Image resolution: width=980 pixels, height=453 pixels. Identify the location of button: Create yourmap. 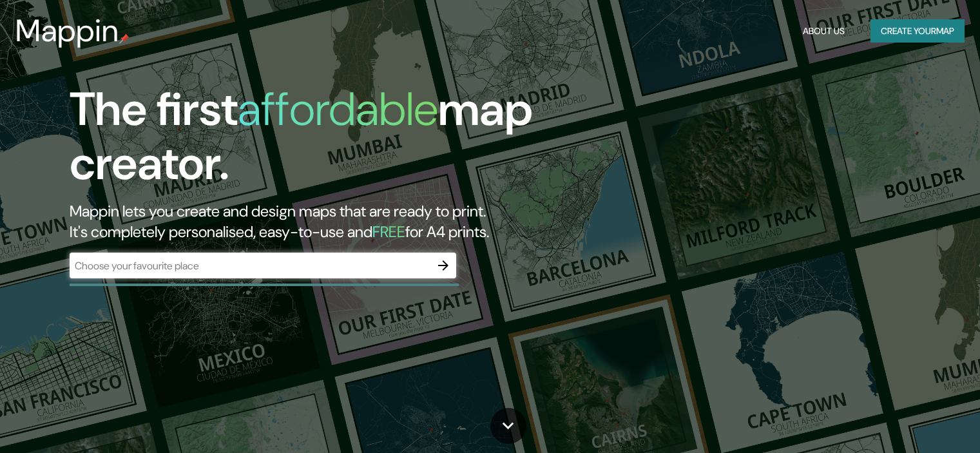
(918, 31).